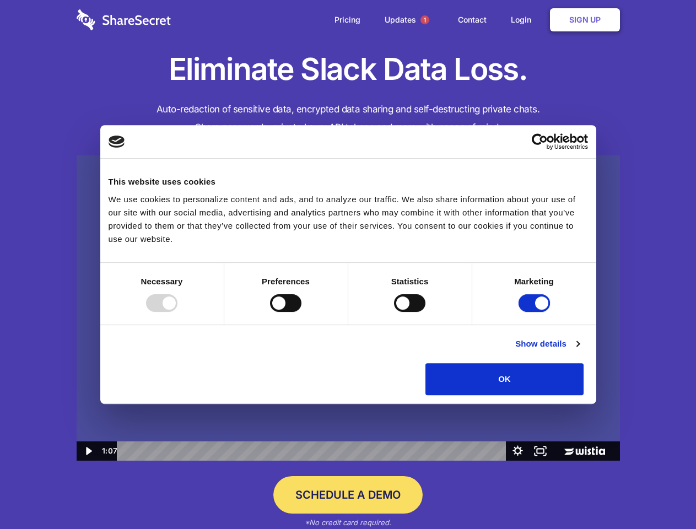 This screenshot has width=696, height=529. Describe the element at coordinates (534, 281) in the screenshot. I see `strong: Marketing` at that location.